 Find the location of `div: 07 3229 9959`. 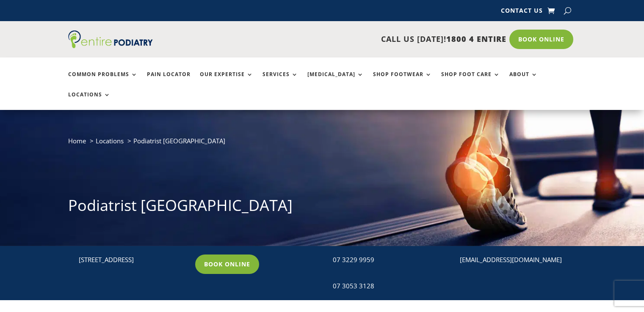

div: 07 3229 9959 is located at coordinates (387, 260).